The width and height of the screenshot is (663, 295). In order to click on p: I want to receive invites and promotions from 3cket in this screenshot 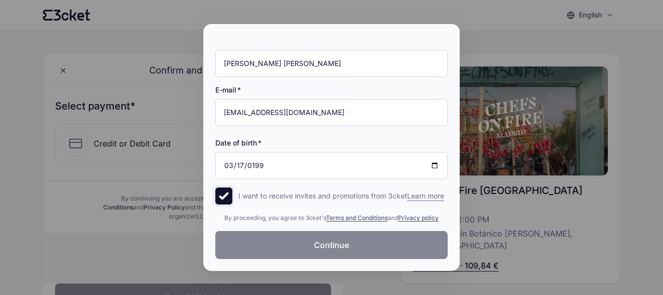, I will do `click(341, 196)`.